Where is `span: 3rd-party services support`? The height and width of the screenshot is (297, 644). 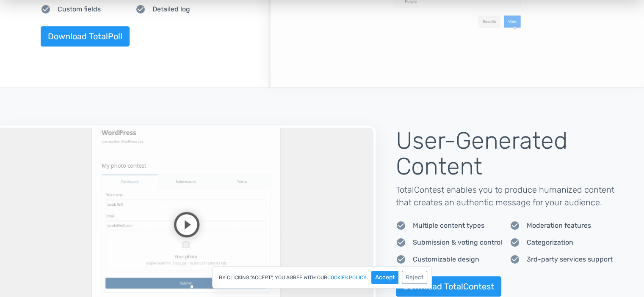
span: 3rd-party services support is located at coordinates (569, 259).